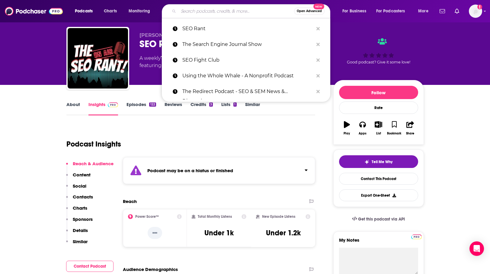 This screenshot has width=490, height=274. I want to click on button: Contacts, so click(79, 199).